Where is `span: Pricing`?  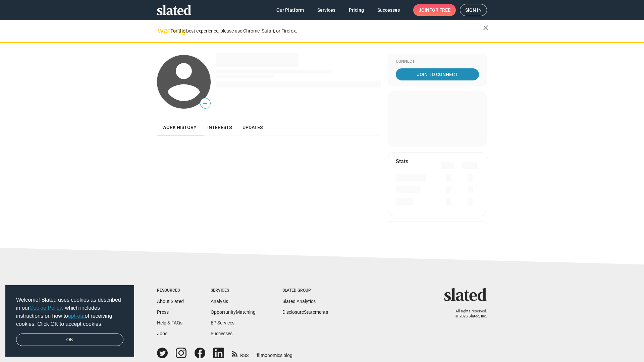
span: Pricing is located at coordinates (356, 10).